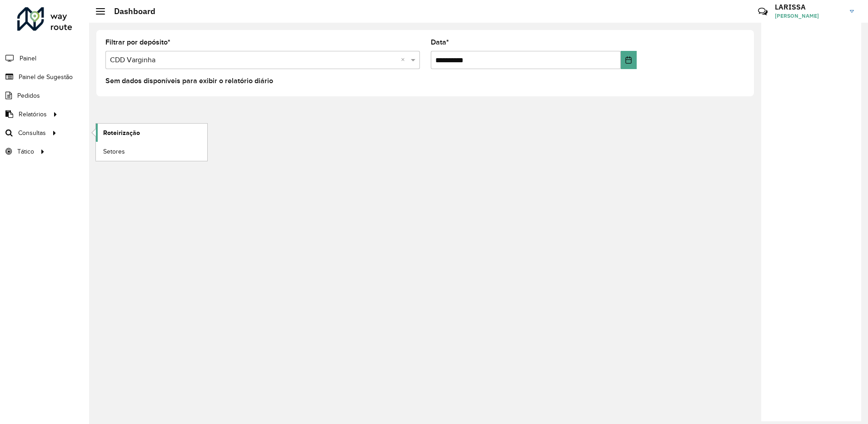  What do you see at coordinates (439, 42) in the screenshot?
I see `label: Data` at bounding box center [439, 42].